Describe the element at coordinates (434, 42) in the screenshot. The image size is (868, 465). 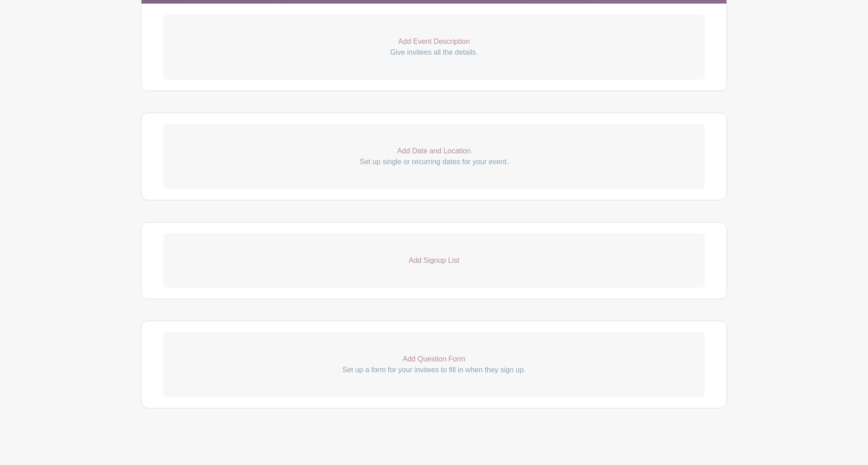
I see `p: Add Event Description` at that location.